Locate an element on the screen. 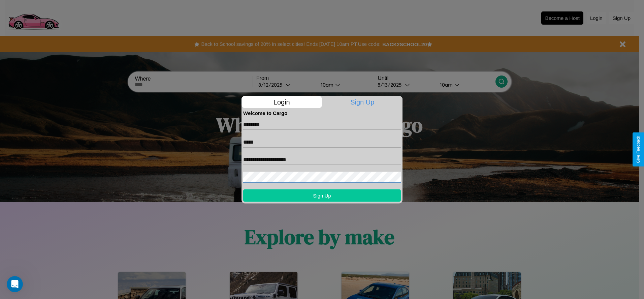  button: Sign Up is located at coordinates (322, 195).